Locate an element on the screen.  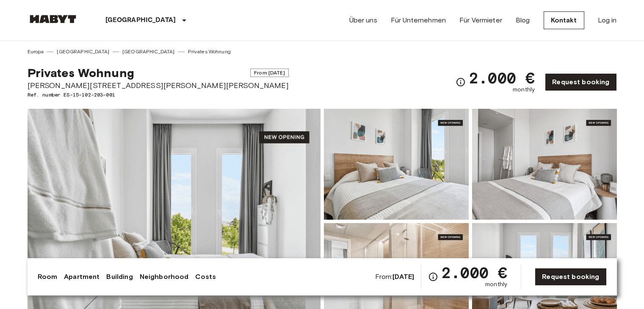
a: Costs is located at coordinates (205, 276).